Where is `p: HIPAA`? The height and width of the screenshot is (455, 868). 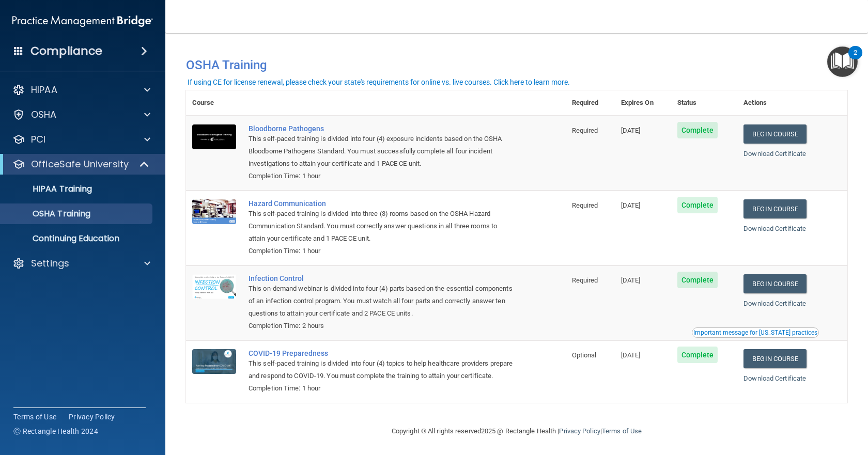
p: HIPAA is located at coordinates (44, 90).